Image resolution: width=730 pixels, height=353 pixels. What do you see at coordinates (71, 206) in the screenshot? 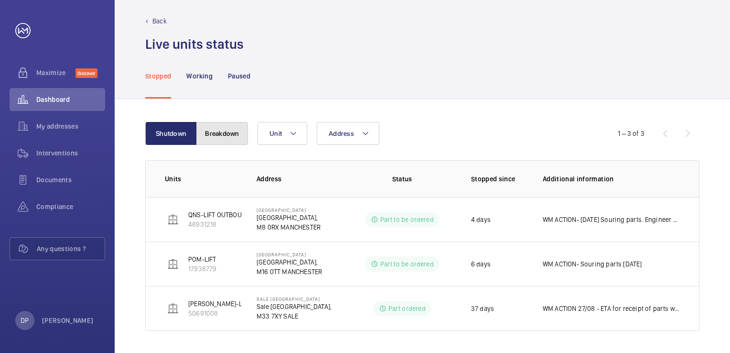
I see `span: Compliance` at bounding box center [71, 206].